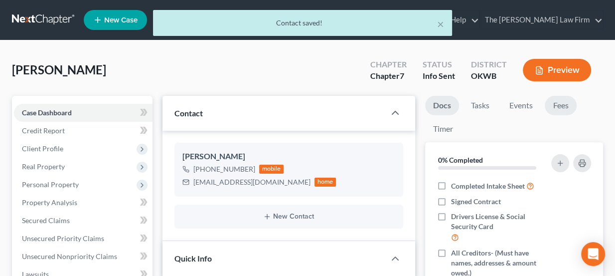 This screenshot has height=276, width=615. I want to click on div: OKWB, so click(489, 76).